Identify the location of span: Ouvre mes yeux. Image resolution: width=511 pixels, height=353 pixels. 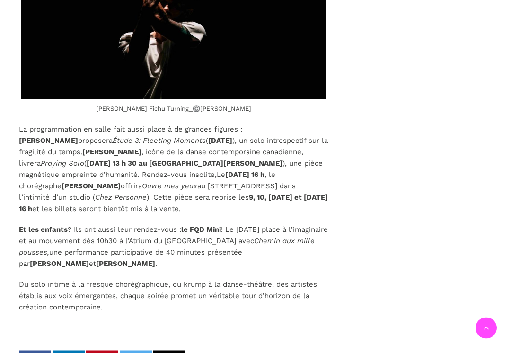
(169, 186).